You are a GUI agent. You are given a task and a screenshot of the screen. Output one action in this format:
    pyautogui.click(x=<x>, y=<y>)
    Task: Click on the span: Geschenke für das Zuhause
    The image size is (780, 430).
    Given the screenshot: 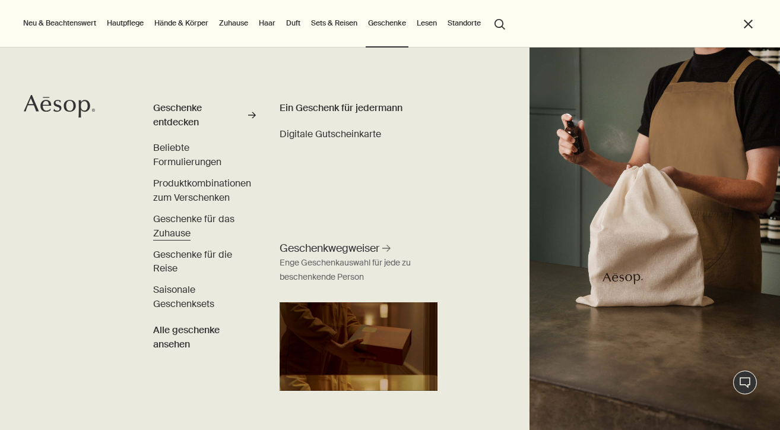 What is the action you would take?
    pyautogui.click(x=193, y=225)
    